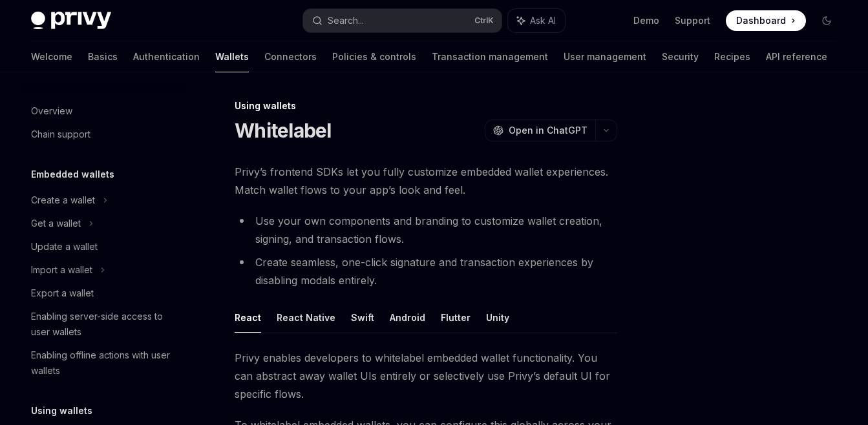 The height and width of the screenshot is (425, 868). I want to click on button: Swift, so click(362, 317).